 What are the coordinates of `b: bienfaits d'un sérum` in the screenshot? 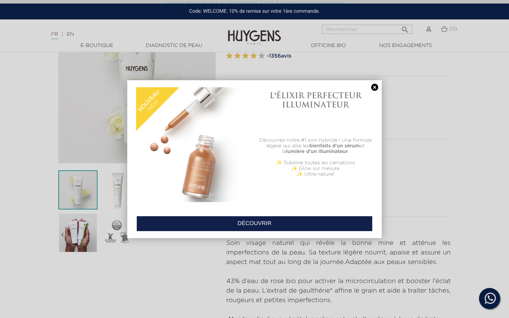 It's located at (334, 146).